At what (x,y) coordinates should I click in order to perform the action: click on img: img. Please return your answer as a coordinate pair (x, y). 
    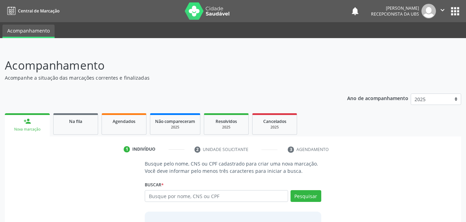
    Looking at the image, I should click on (429, 11).